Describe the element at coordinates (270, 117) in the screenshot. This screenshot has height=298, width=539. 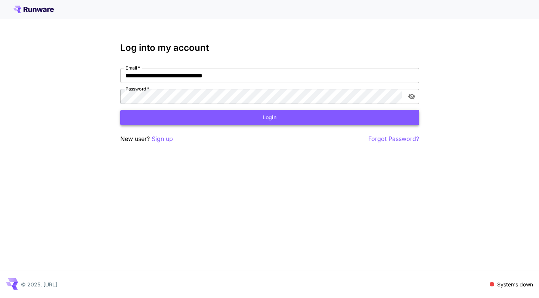
I see `button: Login` at that location.